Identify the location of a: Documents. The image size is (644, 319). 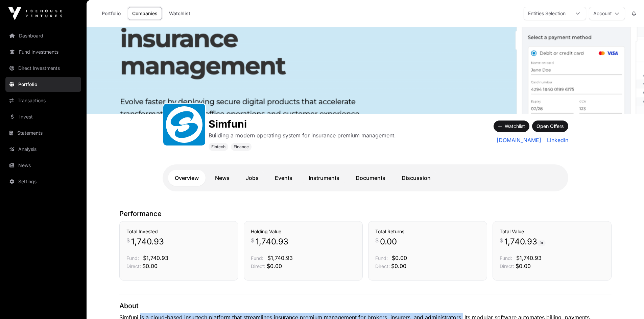
(371, 178).